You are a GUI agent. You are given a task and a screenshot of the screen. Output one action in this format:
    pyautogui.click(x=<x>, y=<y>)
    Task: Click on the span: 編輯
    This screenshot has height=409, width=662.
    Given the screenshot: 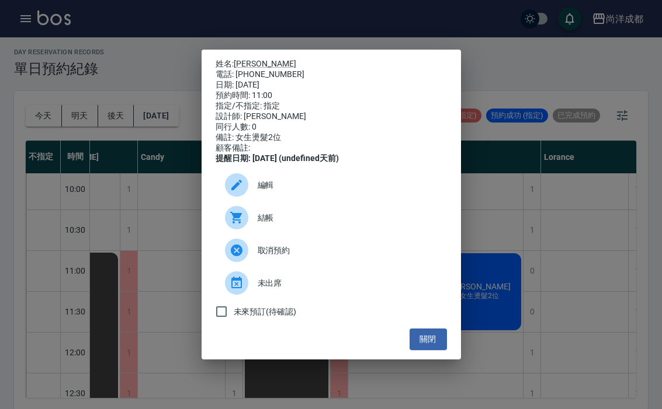 What is the action you would take?
    pyautogui.click(x=347, y=185)
    